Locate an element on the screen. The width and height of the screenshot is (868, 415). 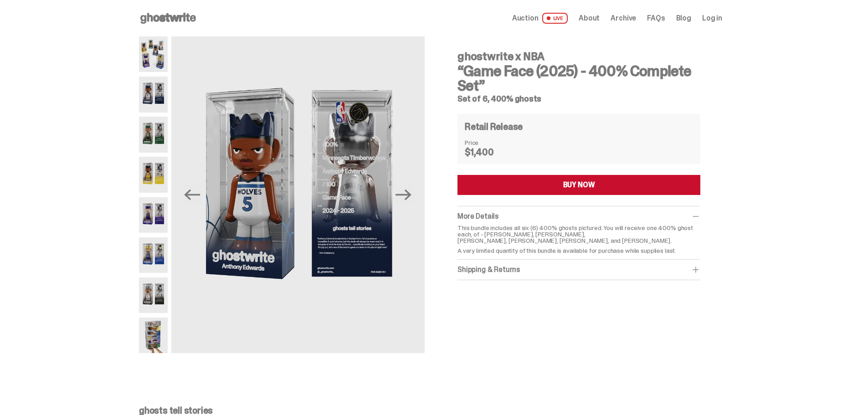
img: NBA-400-HG-Wemby.png is located at coordinates (153, 295).